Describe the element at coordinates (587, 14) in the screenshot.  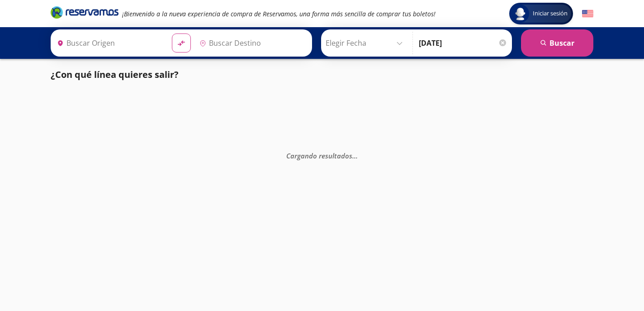
I see `button: English` at that location.